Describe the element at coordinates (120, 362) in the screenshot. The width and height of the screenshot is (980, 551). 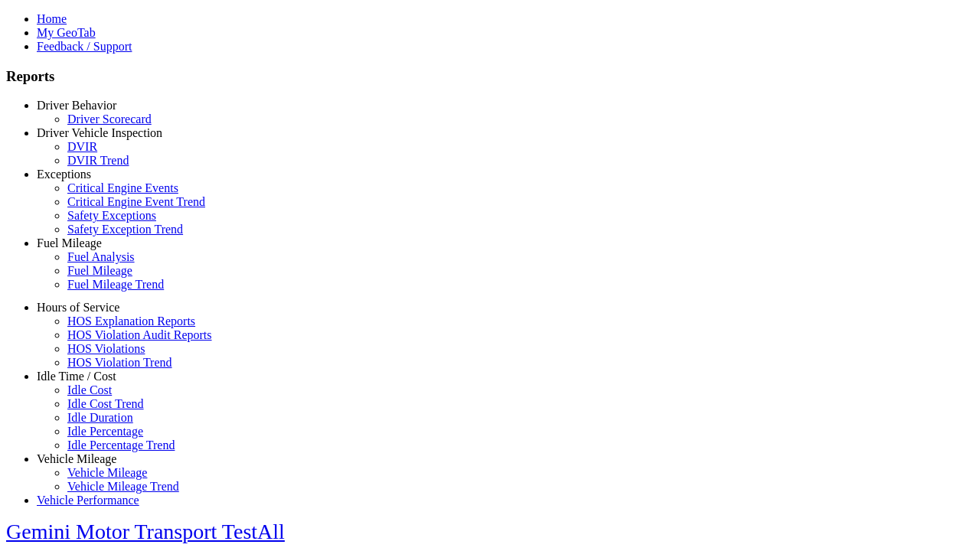
I see `a: HOS Violation Trend` at that location.